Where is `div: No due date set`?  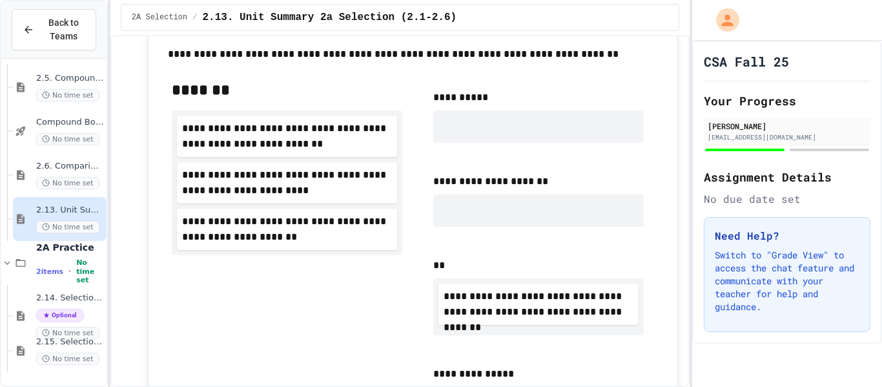
div: No due date set is located at coordinates (787, 199).